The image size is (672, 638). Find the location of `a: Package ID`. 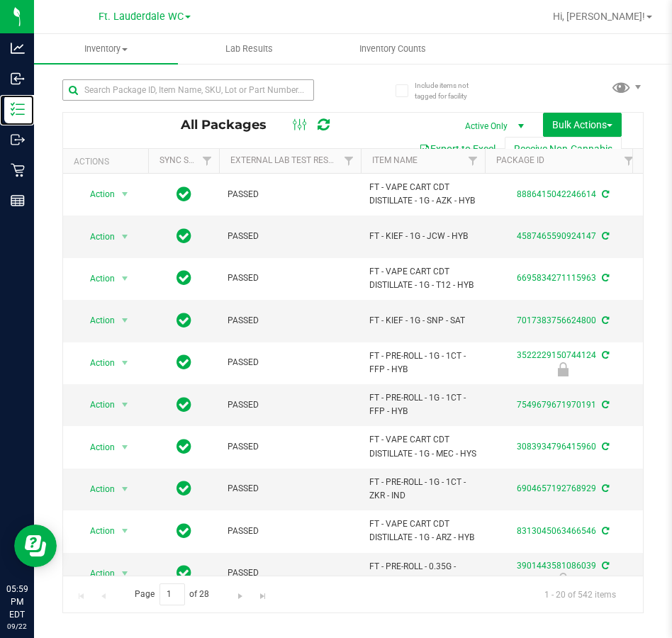

a: Package ID is located at coordinates (521, 160).